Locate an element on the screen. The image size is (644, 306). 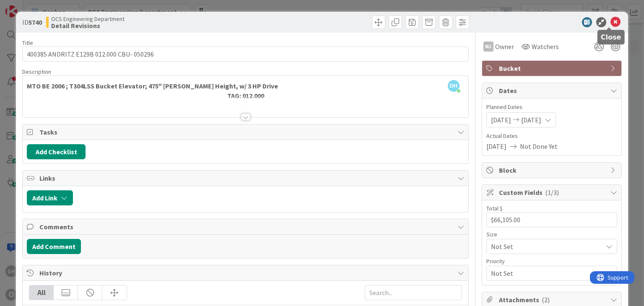
span: DH is located at coordinates (454, 86).